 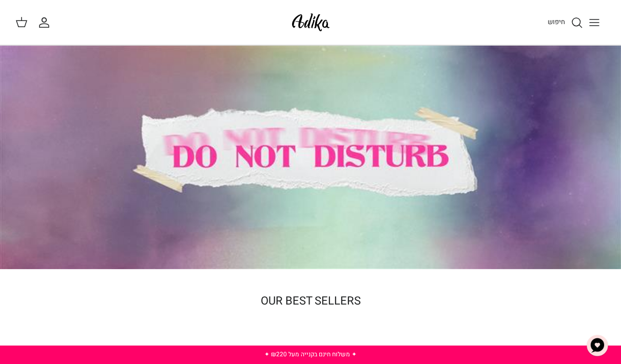 What do you see at coordinates (597, 345) in the screenshot?
I see `button: צ'אט` at bounding box center [597, 345].